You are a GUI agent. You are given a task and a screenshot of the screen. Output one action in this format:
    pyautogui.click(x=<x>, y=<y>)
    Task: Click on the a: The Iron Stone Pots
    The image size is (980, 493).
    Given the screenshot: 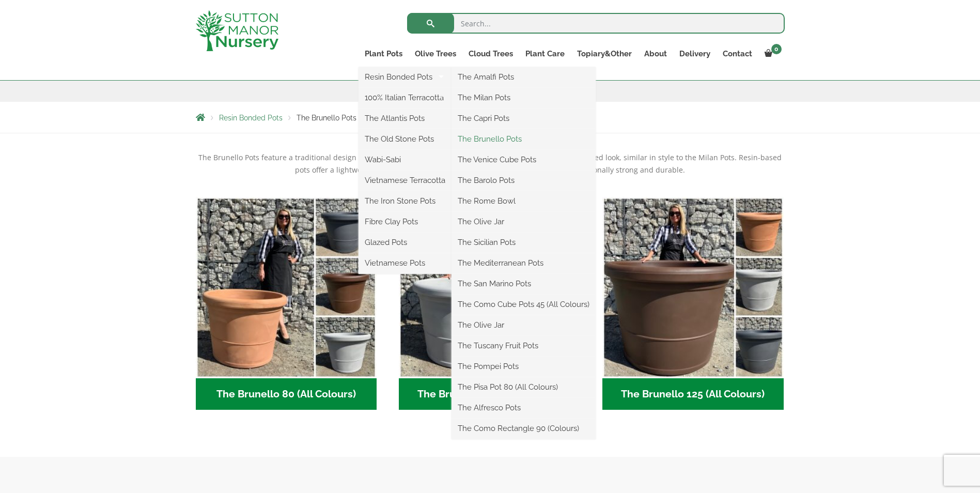 What is the action you would take?
    pyautogui.click(x=405, y=201)
    